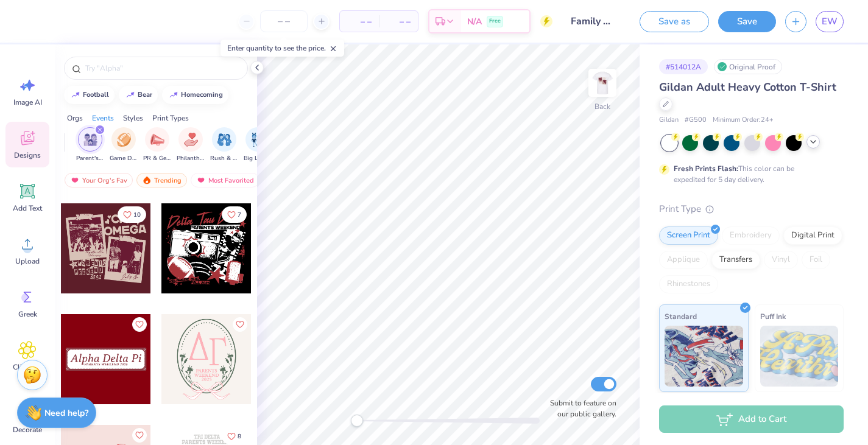 The image size is (868, 445). I want to click on span: Add Text, so click(27, 208).